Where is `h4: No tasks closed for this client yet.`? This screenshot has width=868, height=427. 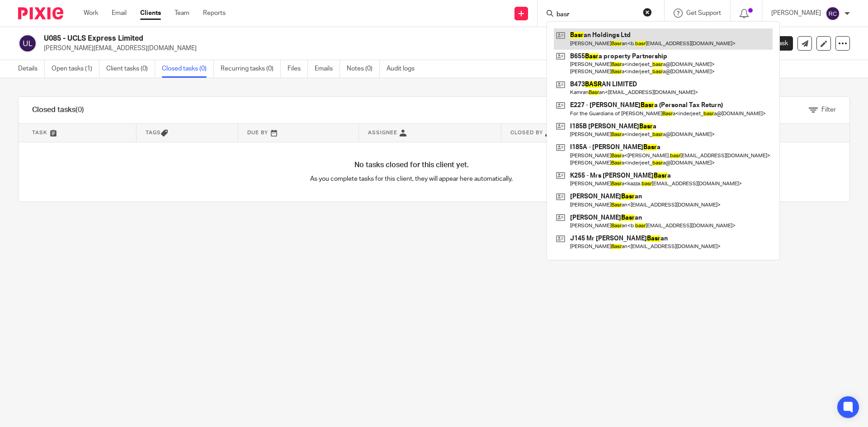 h4: No tasks closed for this client yet. is located at coordinates (411, 165).